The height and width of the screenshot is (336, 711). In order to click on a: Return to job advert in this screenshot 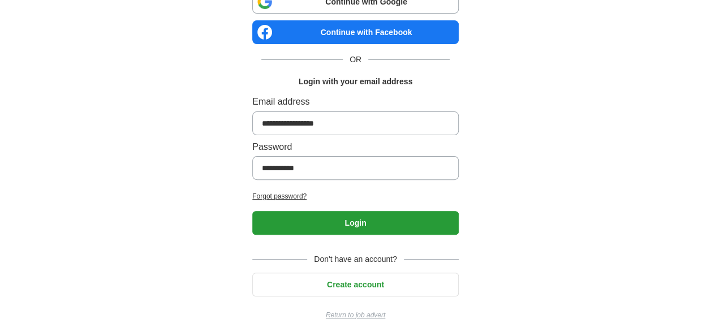, I will do `click(355, 315)`.